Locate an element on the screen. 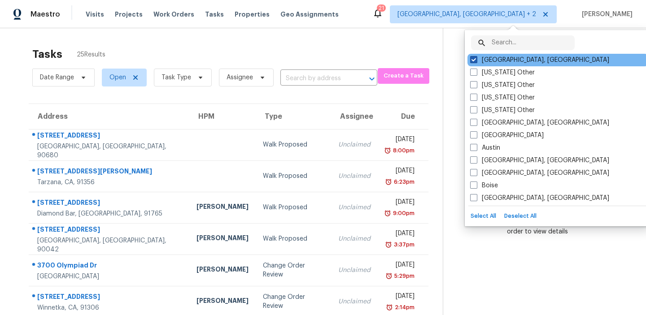  span: 25 Results is located at coordinates (91, 55).